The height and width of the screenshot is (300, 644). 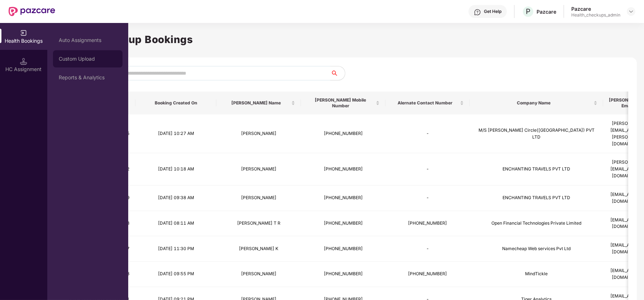 What do you see at coordinates (631, 11) in the screenshot?
I see `img: svg+xml;base64,PHN2ZyBpZD0iRHJvcGRvd24tMzJ4MzIiIHhtbG5zPSJodHRwOi8vd3d3LnczLm9yZy8yMDAwL3N2ZyIgd2...` at bounding box center [631, 11].